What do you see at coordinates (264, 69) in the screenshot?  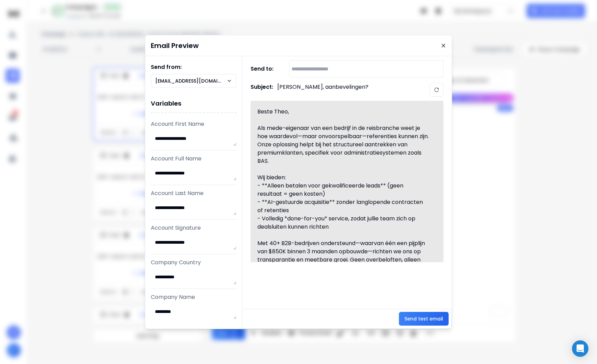 I see `h1: Send to:` at bounding box center [264, 69].